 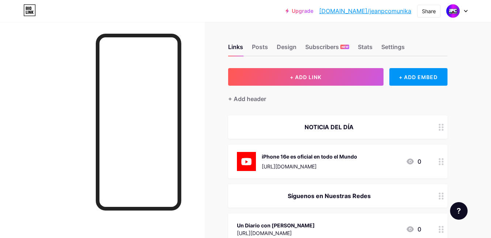 What do you see at coordinates (306, 77) in the screenshot?
I see `button: + ADD LINK` at bounding box center [306, 77].